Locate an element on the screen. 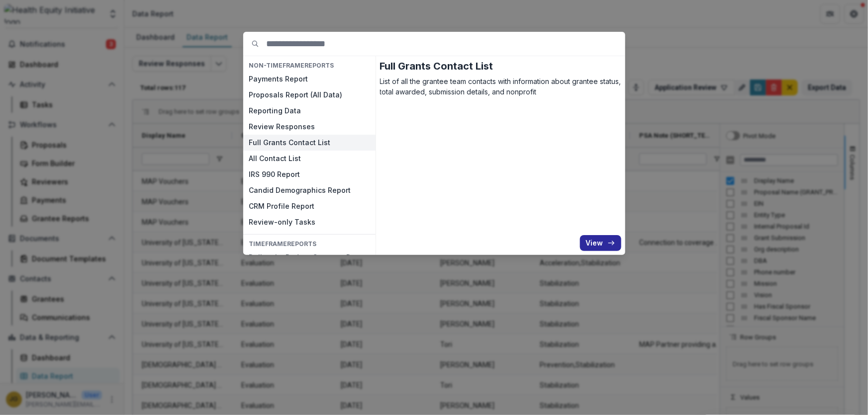 This screenshot has height=415, width=868. button: Review-only Tasks is located at coordinates (310, 222).